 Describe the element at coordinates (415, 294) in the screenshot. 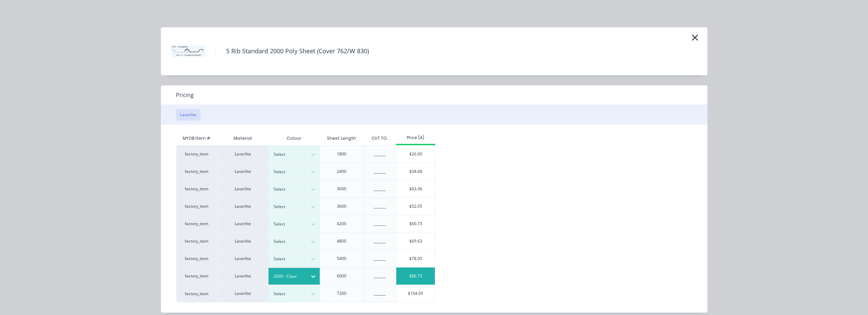

I see `div: $104.09` at that location.